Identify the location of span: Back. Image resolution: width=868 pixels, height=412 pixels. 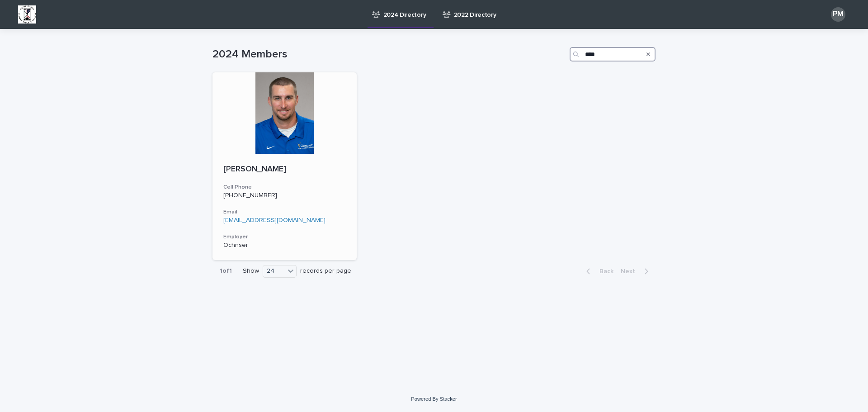
(604, 271).